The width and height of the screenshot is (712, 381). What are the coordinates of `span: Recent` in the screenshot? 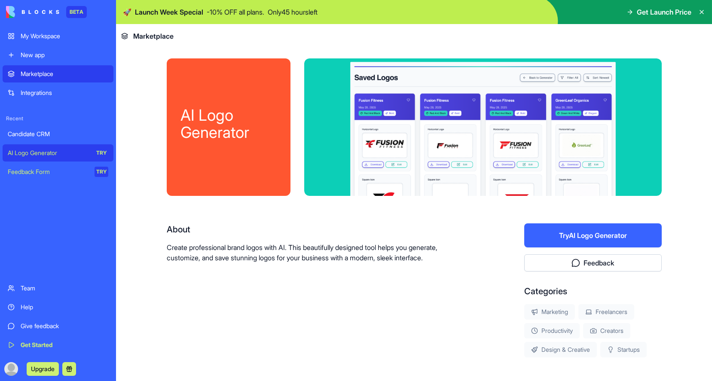 It's located at (58, 119).